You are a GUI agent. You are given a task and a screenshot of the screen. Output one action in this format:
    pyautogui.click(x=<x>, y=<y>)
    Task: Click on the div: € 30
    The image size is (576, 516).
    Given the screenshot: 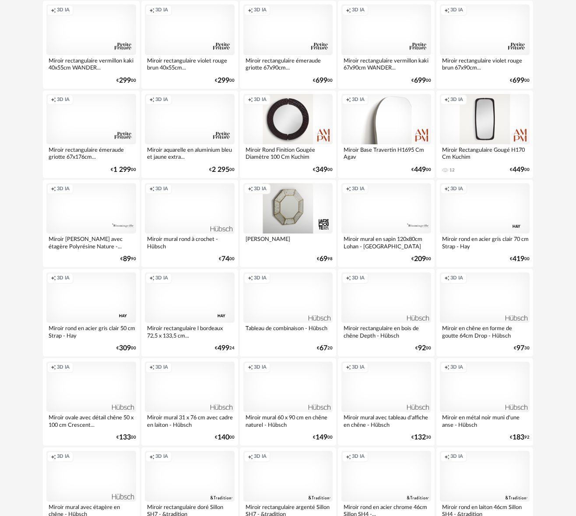 What is the action you would take?
    pyautogui.click(x=521, y=348)
    